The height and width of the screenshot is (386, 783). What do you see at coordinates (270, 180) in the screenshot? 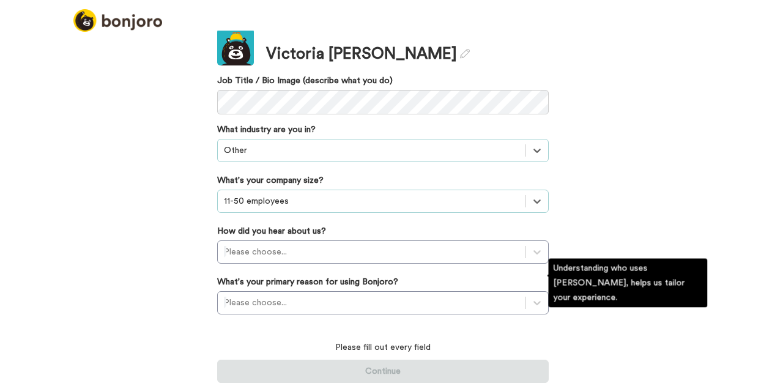
I see `label: What's your company size?` at bounding box center [270, 180].